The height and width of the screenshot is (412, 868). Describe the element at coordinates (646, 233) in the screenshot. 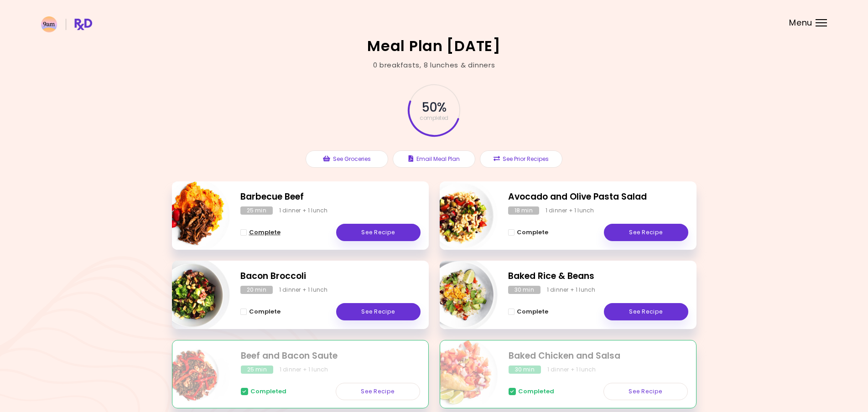

I see `a: See Recipe - Avocado and Olive Pasta Salad` at that location.